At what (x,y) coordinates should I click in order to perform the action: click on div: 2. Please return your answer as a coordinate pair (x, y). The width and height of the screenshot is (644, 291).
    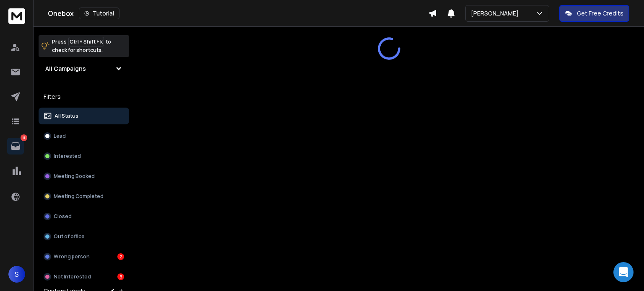
    Looking at the image, I should click on (121, 257).